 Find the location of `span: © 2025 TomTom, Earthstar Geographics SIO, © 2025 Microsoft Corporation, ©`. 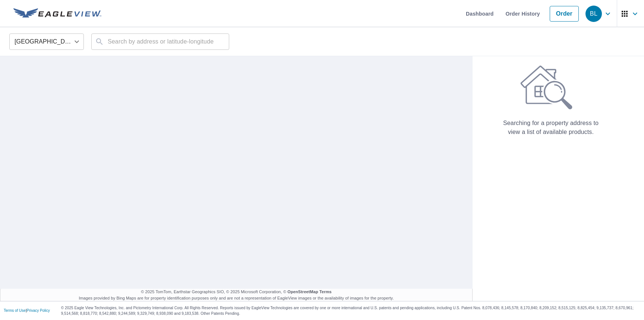

span: © 2025 TomTom, Earthstar Geographics SIO, © 2025 Microsoft Corporation, © is located at coordinates (236, 292).